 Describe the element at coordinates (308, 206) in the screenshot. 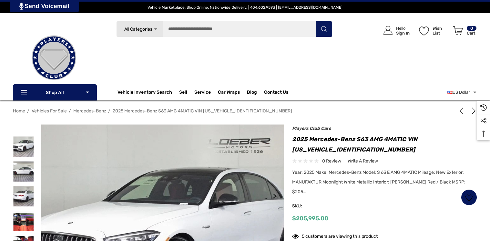

I see `span: SKU:` at that location.